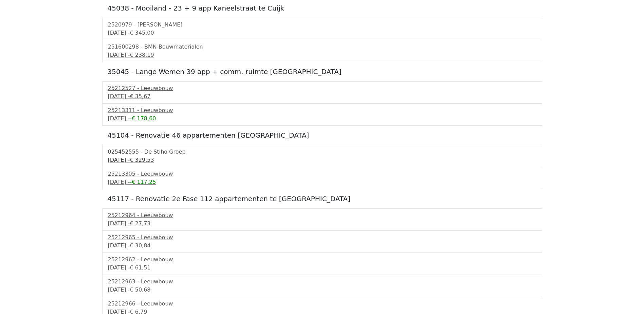 Image resolution: width=644 pixels, height=314 pixels. Describe the element at coordinates (140, 290) in the screenshot. I see `span: € 50,68` at that location.